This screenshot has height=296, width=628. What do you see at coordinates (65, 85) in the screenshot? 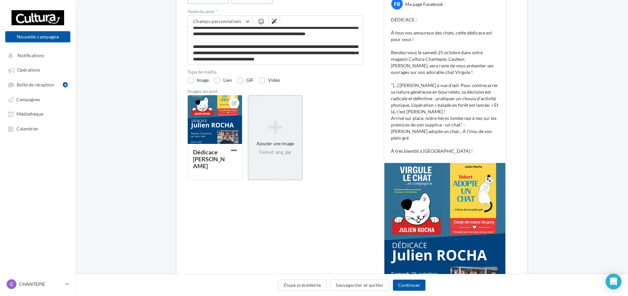
I see `div: 4` at bounding box center [65, 85].